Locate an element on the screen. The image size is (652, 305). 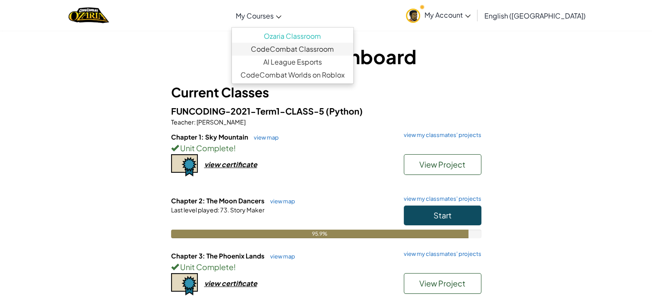
span: Chapter 2: The Moon Dancers is located at coordinates (218, 200).